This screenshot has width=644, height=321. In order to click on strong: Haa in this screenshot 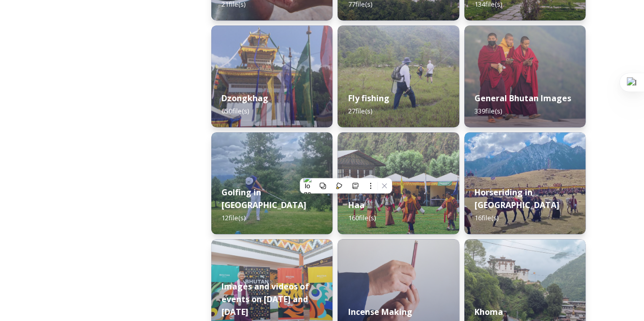, I will do `click(355, 205)`.